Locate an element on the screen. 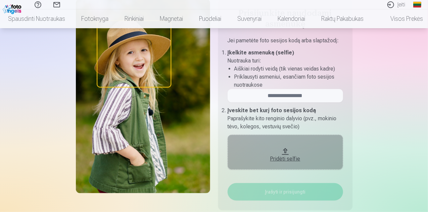  li: Aiškiai rodyti veidą (tik vienas veidas kadre) is located at coordinates (289, 69).